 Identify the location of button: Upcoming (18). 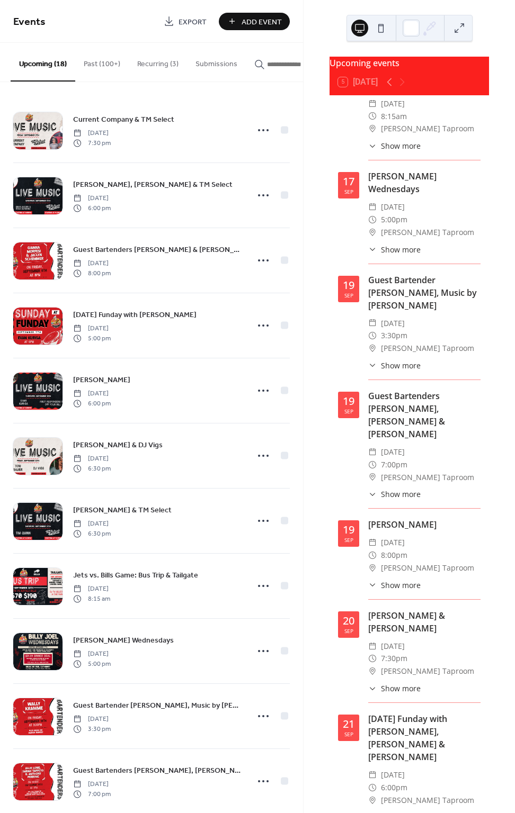
(43, 62).